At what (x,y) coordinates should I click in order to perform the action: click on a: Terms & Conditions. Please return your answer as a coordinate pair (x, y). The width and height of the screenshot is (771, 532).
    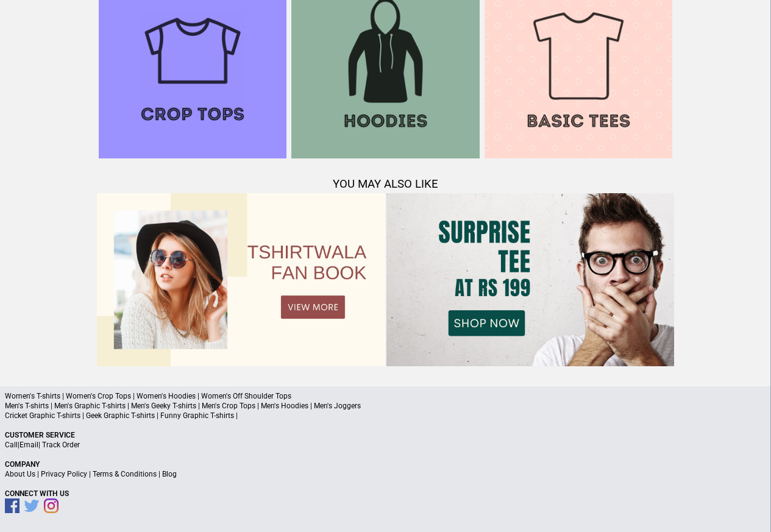
    Looking at the image, I should click on (124, 474).